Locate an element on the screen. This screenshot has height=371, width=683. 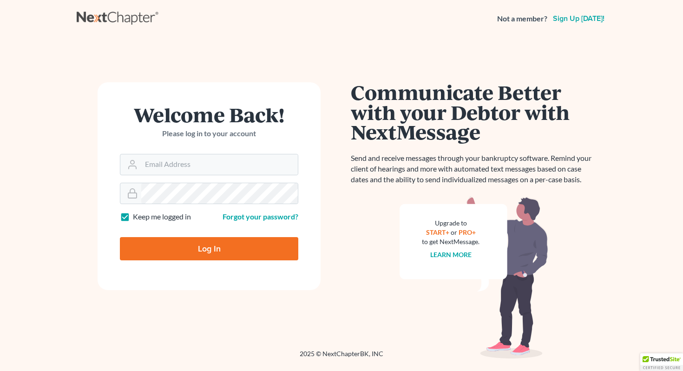
p: Please log in to your account is located at coordinates (209, 133).